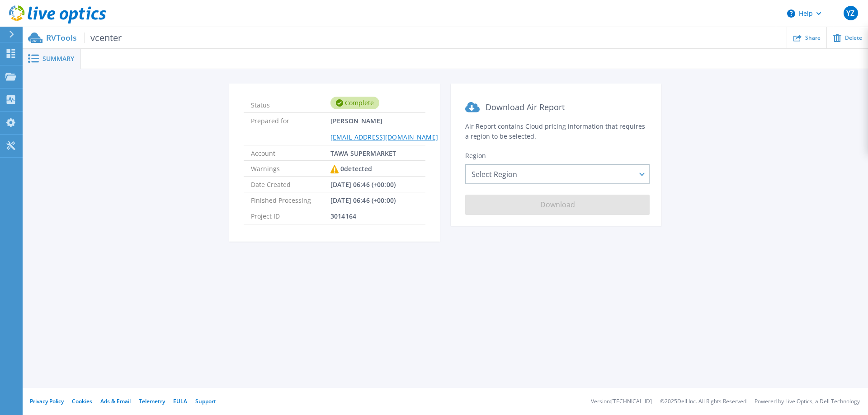 This screenshot has height=415, width=868. What do you see at coordinates (363, 152) in the screenshot?
I see `span: TAWA SUPERMARKET` at bounding box center [363, 152].